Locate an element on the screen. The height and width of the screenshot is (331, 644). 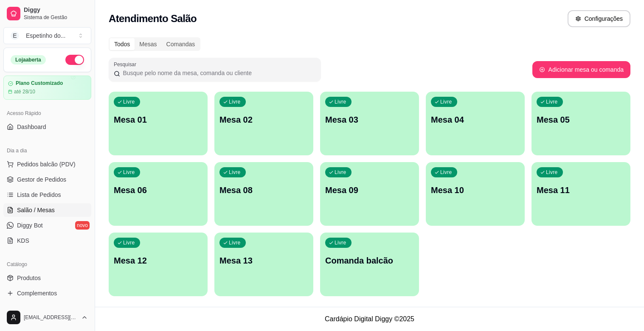
span: Gestor de Pedidos is located at coordinates (42, 179).